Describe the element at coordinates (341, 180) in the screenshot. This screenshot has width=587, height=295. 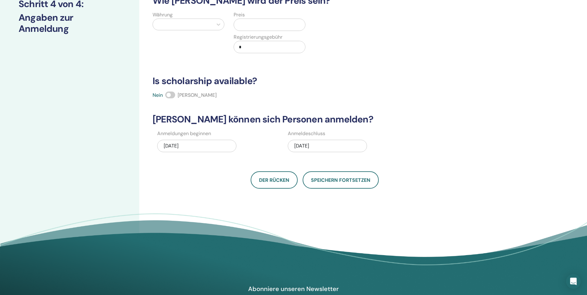
I see `span: Speichern fortsetzen` at that location.